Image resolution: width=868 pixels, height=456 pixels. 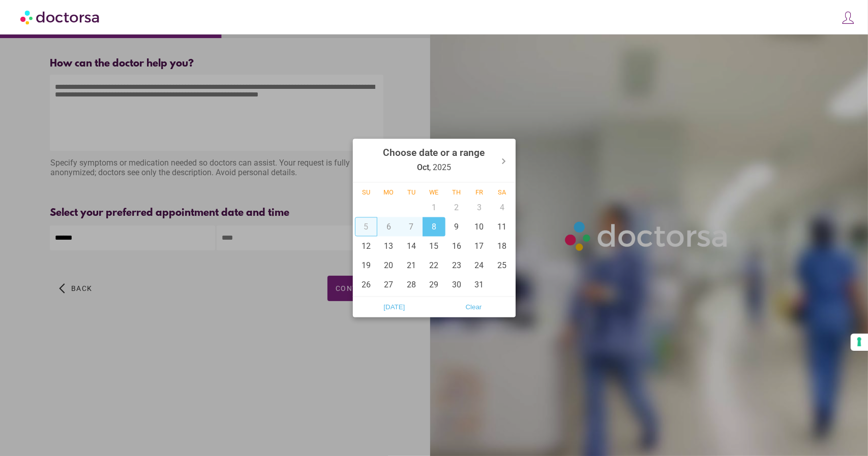 I want to click on div: 30, so click(x=456, y=285).